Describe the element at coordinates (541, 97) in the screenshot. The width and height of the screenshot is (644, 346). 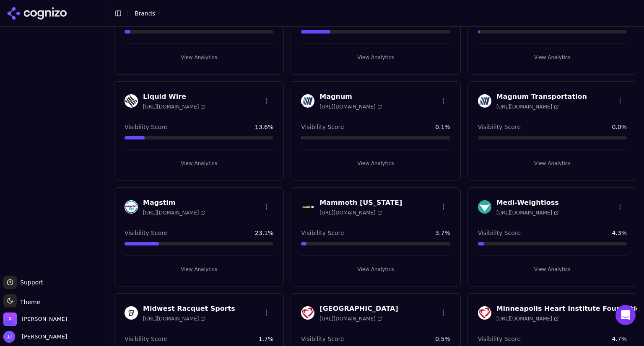
I see `h3: Magnum Transportation` at that location.